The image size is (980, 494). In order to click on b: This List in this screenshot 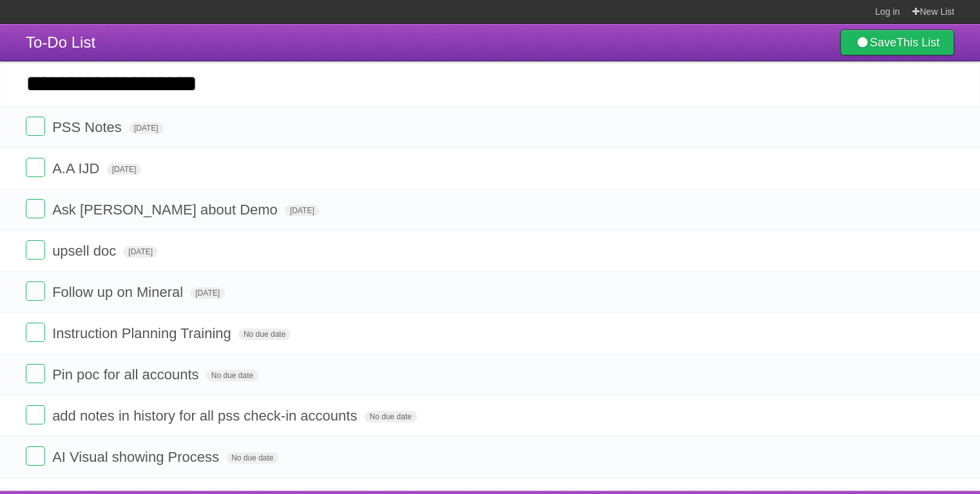, I will do `click(917, 43)`.